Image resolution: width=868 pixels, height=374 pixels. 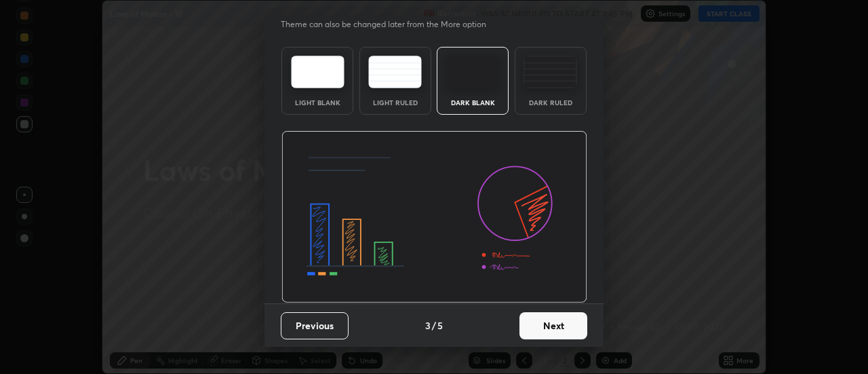 What do you see at coordinates (317, 72) in the screenshot?
I see `img: lightTheme.e5ed3b09.svg` at bounding box center [317, 72].